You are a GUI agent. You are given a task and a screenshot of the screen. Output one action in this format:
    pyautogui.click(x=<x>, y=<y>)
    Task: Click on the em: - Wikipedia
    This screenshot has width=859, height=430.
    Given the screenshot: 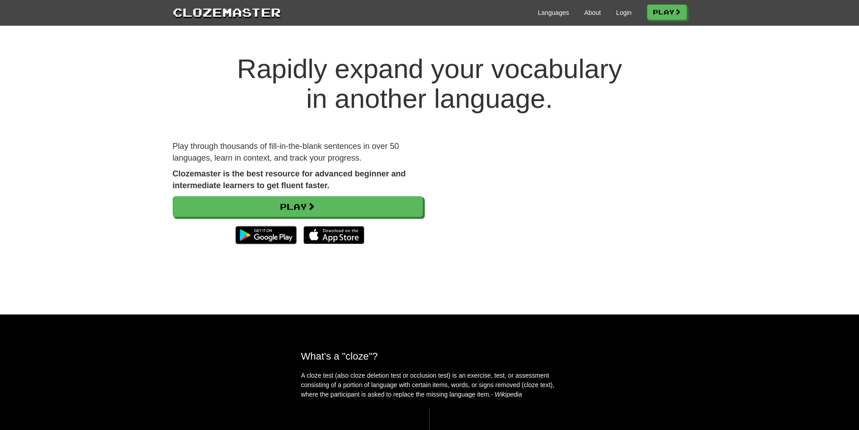 What is the action you would take?
    pyautogui.click(x=506, y=394)
    